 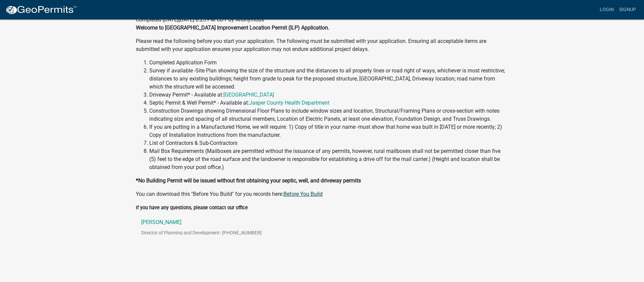 I want to click on strong: *No Building Permit will be issued without first obtaining your septic, well, and driveway permits, so click(x=248, y=180).